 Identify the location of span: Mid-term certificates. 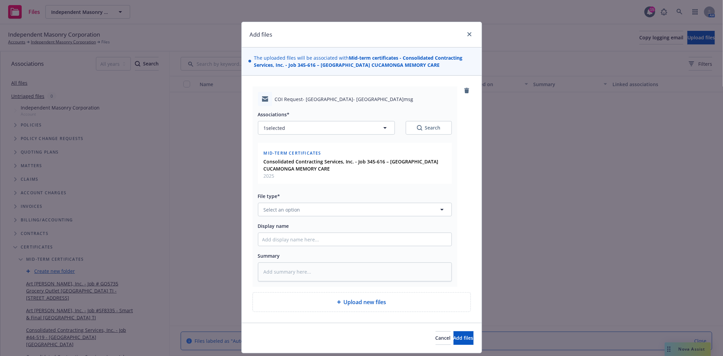
(293, 153).